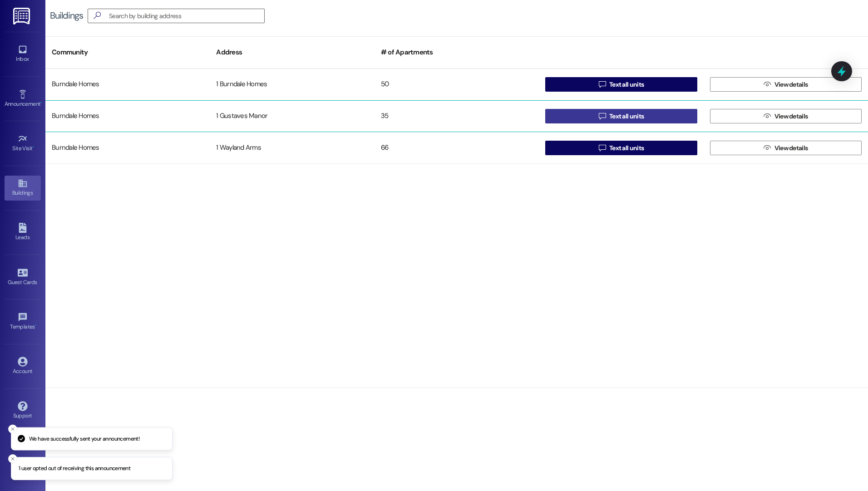 This screenshot has height=491, width=868. Describe the element at coordinates (457, 148) in the screenshot. I see `div: 66` at that location.